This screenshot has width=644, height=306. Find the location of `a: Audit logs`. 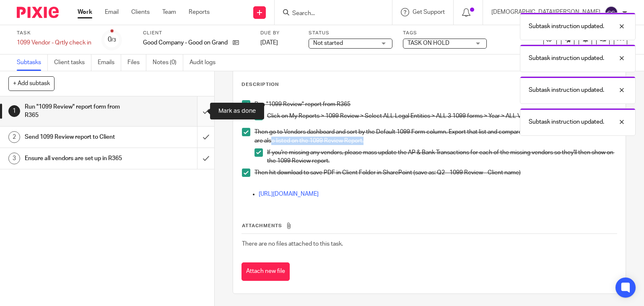

a: Audit logs is located at coordinates (205, 62).